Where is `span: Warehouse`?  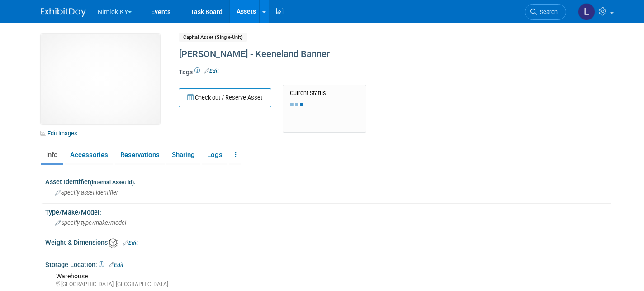
span: Warehouse is located at coordinates (72, 276).